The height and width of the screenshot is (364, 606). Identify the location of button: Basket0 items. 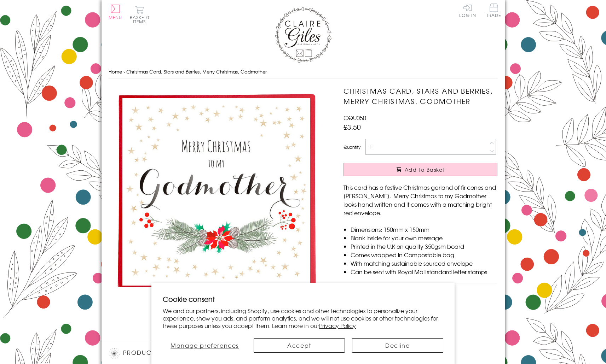
(139, 14).